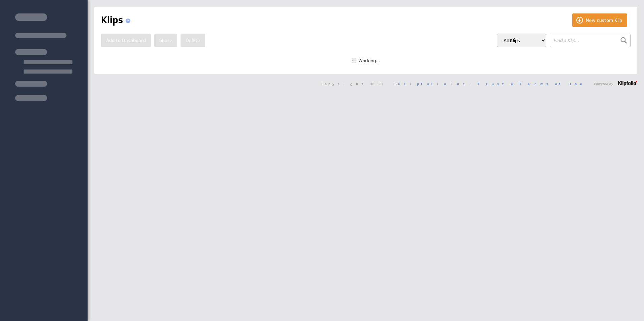  Describe the element at coordinates (434, 84) in the screenshot. I see `a: Klipfolio Inc.` at that location.